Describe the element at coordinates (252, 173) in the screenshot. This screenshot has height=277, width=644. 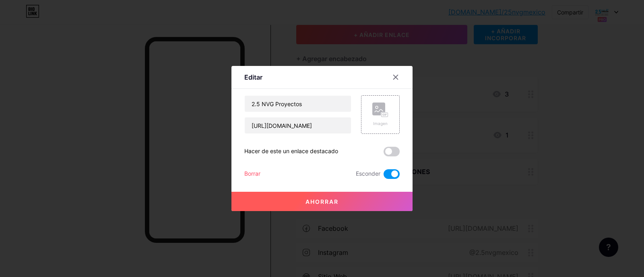
I see `font: Borrar` at that location.